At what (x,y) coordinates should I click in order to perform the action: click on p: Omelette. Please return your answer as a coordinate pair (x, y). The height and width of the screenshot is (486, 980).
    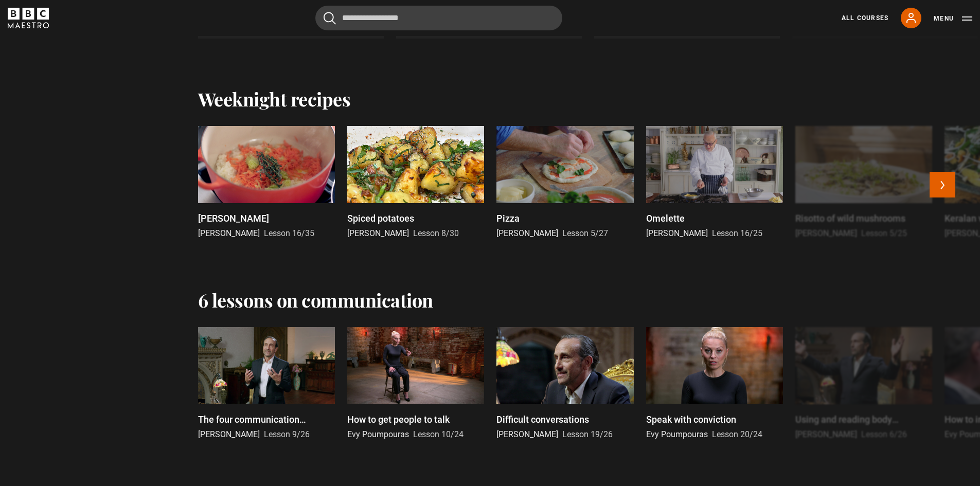
    Looking at the image, I should click on (665, 218).